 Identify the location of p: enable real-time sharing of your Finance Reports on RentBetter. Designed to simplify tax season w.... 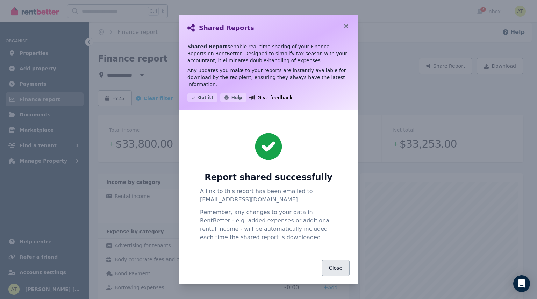
(269, 54).